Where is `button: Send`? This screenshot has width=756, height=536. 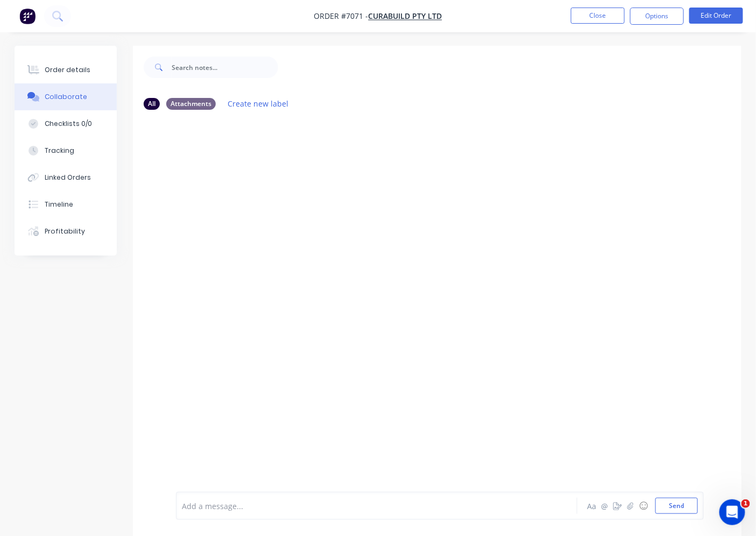
button: Send is located at coordinates (676, 506).